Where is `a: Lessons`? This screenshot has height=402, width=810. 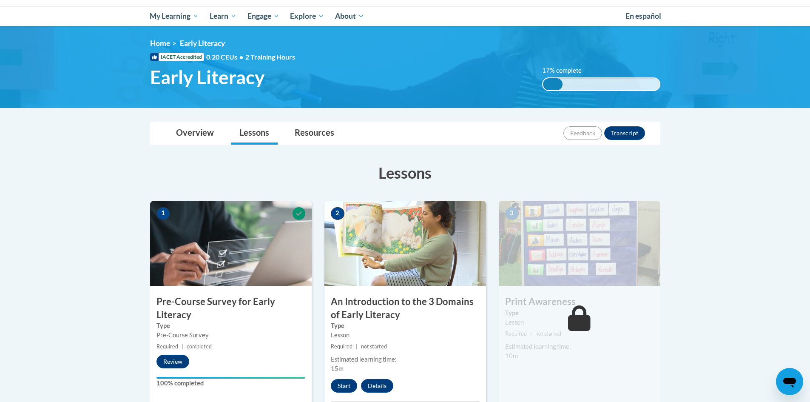
a: Lessons is located at coordinates (254, 133).